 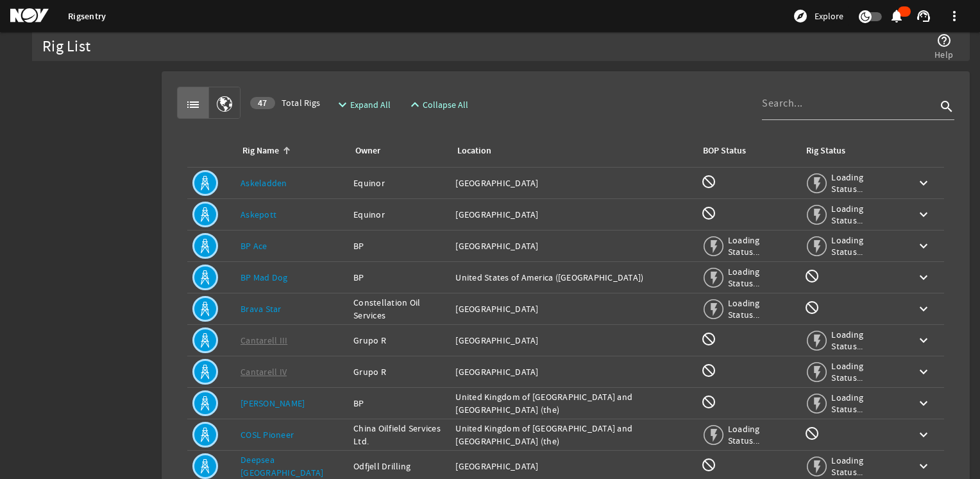 I want to click on a: BP Ace, so click(x=254, y=246).